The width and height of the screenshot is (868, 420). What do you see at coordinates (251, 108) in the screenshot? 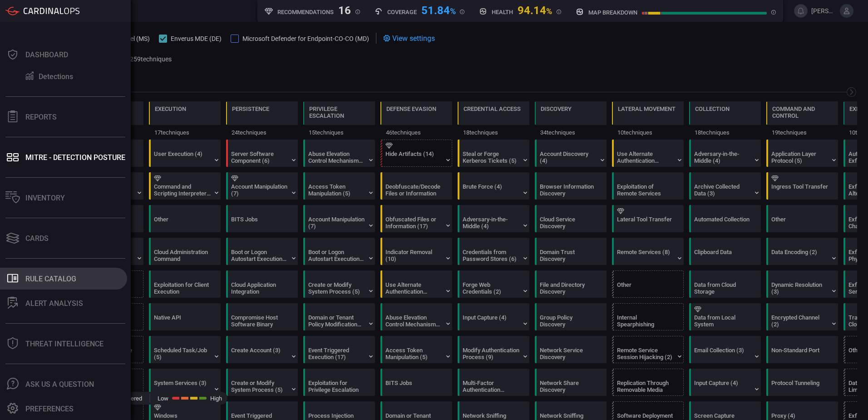
I see `div: Persistence` at bounding box center [251, 108].